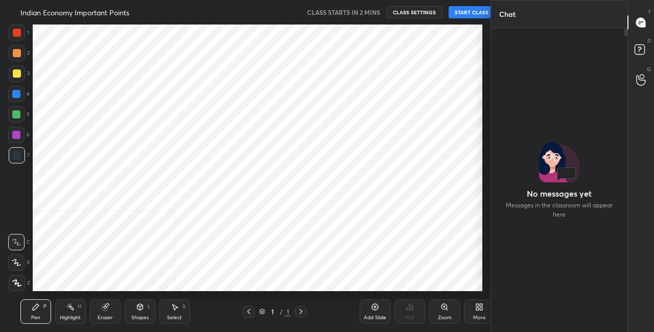 This screenshot has width=654, height=332. Describe the element at coordinates (36, 318) in the screenshot. I see `div: Pen` at that location.